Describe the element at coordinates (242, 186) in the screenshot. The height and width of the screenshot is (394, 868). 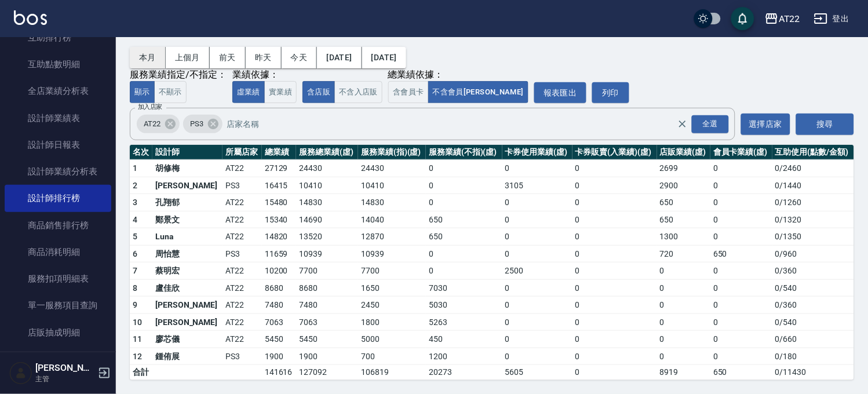
I see `td: PS3` at that location.